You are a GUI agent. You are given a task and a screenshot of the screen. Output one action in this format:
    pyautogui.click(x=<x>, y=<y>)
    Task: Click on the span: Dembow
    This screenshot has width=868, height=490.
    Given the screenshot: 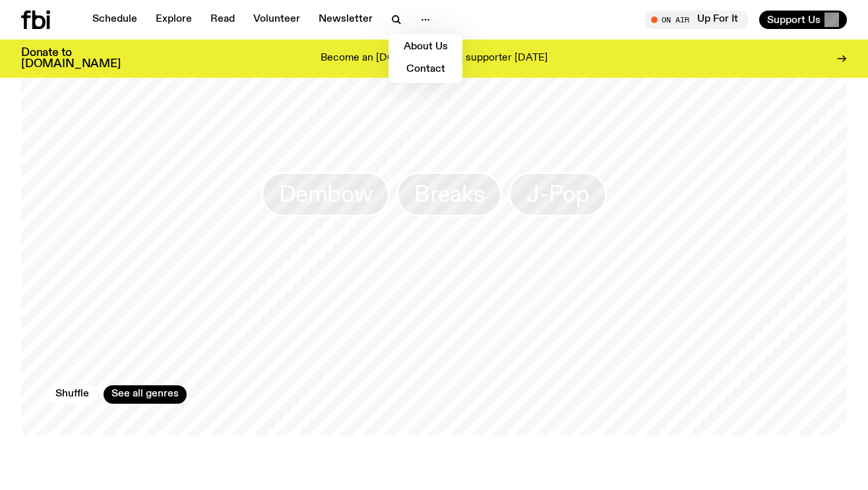 What is the action you would take?
    pyautogui.click(x=326, y=194)
    